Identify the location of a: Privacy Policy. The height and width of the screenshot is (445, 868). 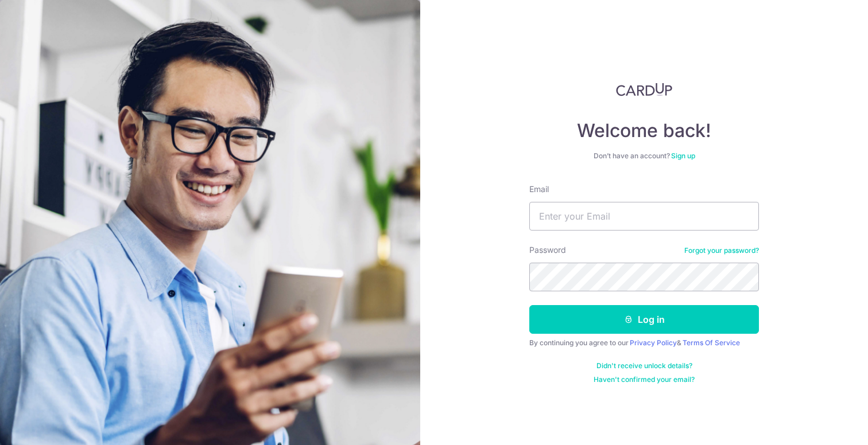
(653, 342).